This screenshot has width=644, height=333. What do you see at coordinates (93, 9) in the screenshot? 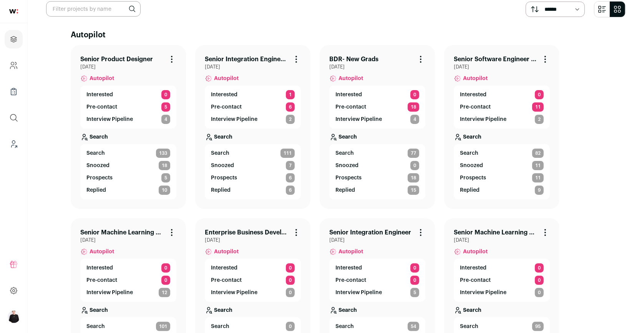
I see `input: Filter projects by name` at bounding box center [93, 9].